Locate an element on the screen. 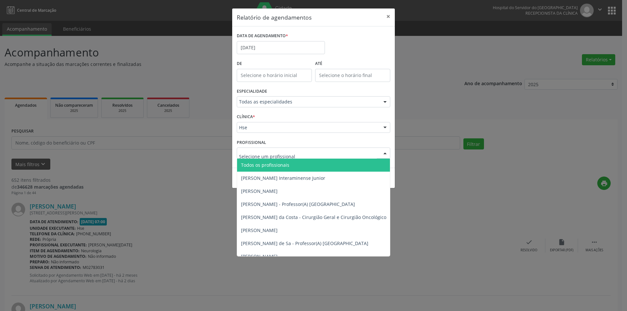  label: CLÍNICA is located at coordinates (246, 117).